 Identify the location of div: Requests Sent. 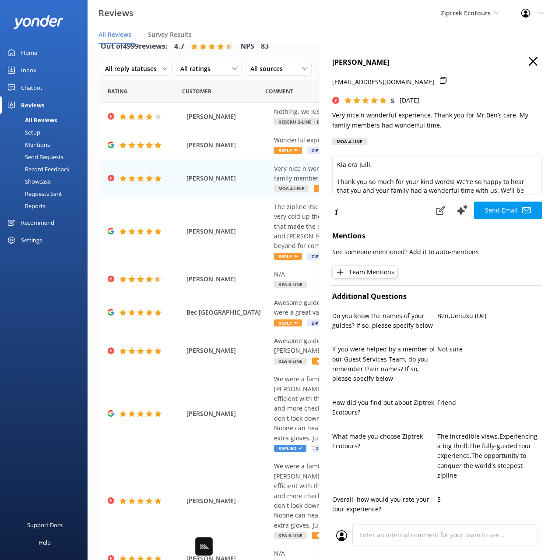
(34, 194).